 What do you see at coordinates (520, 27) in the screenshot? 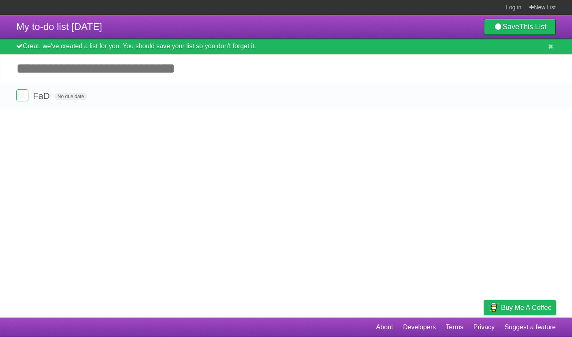
I see `a: SaveThis List` at bounding box center [520, 27].